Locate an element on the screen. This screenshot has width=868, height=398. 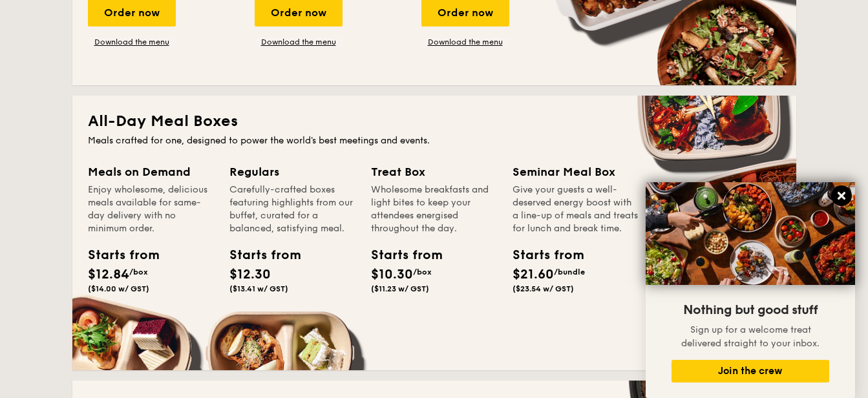
span: $10.30 is located at coordinates (391, 274).